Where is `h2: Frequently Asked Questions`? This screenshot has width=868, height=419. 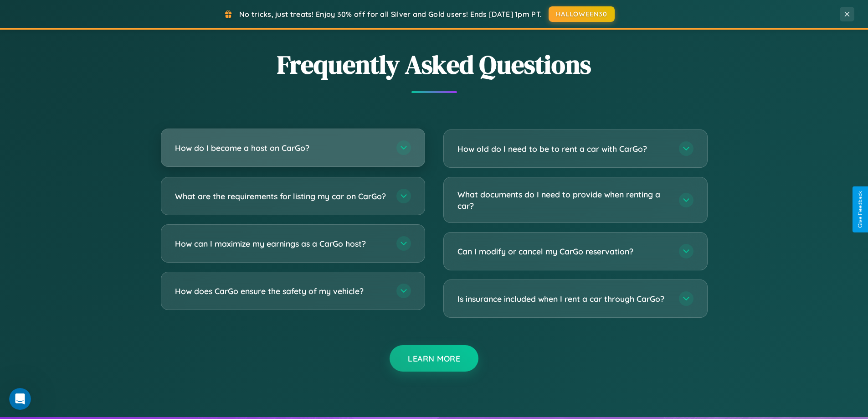 h2: Frequently Asked Questions is located at coordinates (434, 64).